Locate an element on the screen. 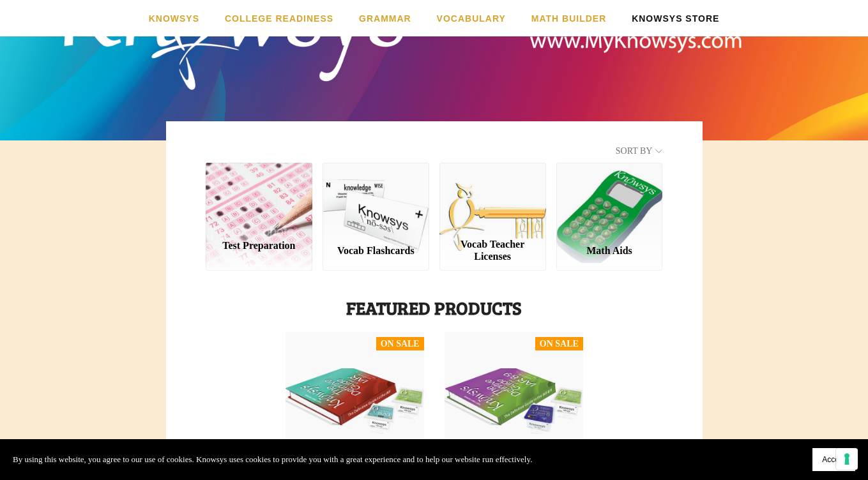 The image size is (868, 480). h1: Featured Products is located at coordinates (434, 308).